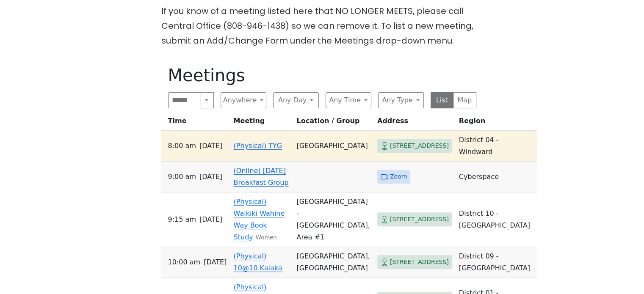  I want to click on button: Any Day, so click(296, 100).